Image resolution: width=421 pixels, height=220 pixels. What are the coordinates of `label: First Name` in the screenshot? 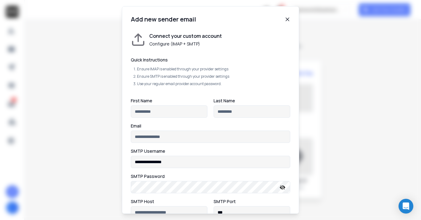 It's located at (142, 101).